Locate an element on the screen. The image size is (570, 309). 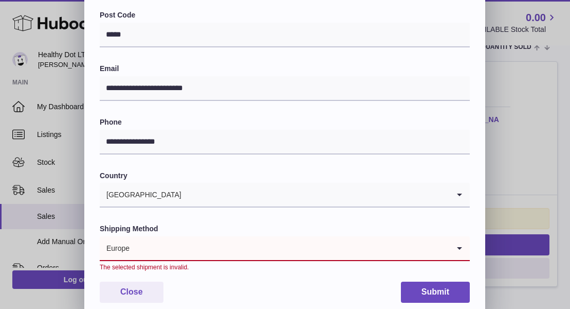
label: Post Code is located at coordinates (285, 15).